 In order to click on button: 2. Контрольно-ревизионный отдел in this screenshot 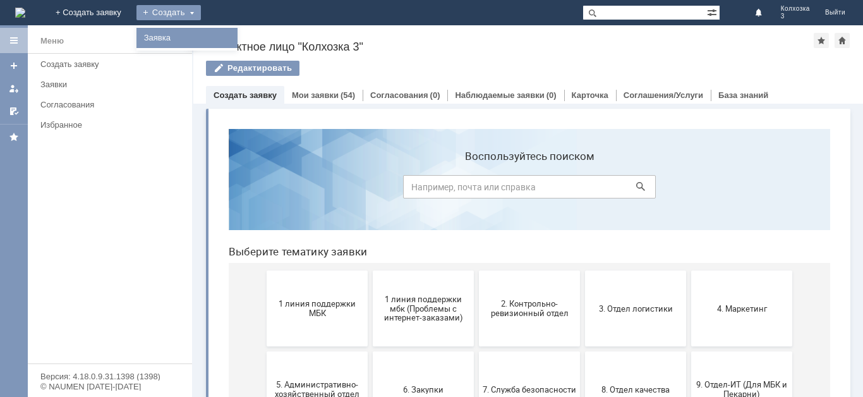, I will do `click(311, 189)`.